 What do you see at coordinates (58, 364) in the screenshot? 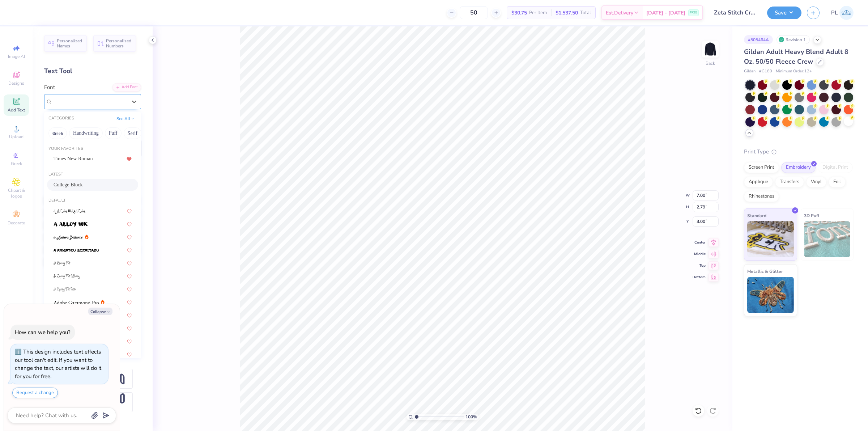
I see `div: This design includes text effects our tool can't edit. If you want to change the text, our artist...` at bounding box center [58, 364].